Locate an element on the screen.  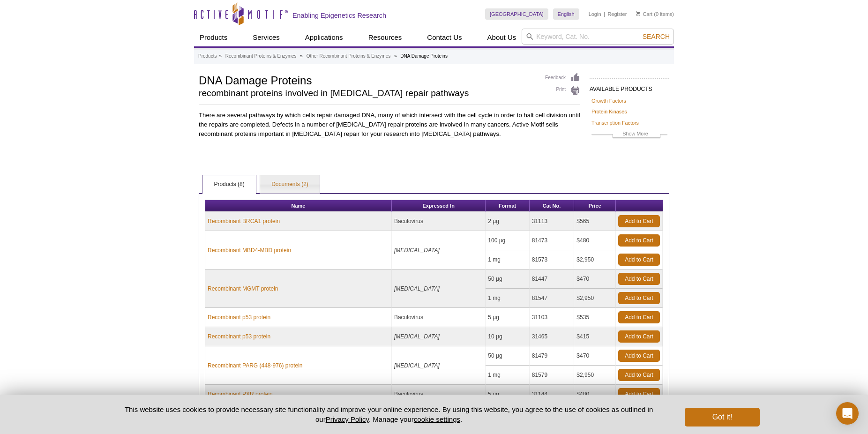
td: 81579 is located at coordinates (552, 375).